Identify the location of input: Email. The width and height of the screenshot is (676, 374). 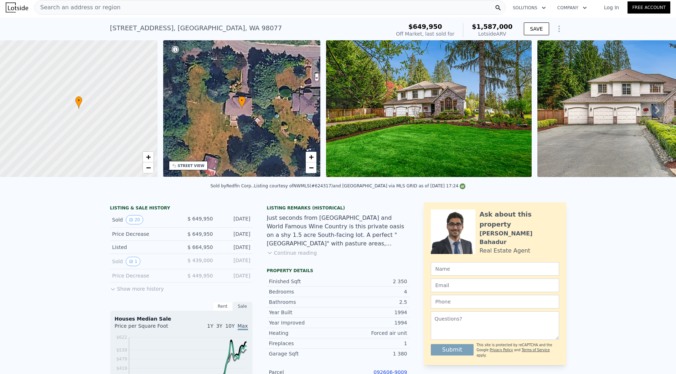
(495, 285).